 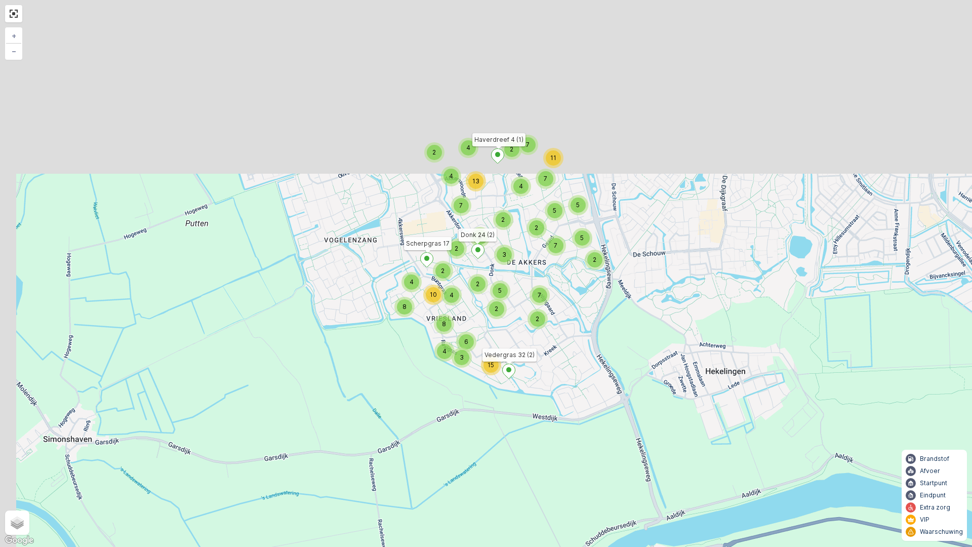 What do you see at coordinates (554, 158) in the screenshot?
I see `div: 11` at bounding box center [554, 158].